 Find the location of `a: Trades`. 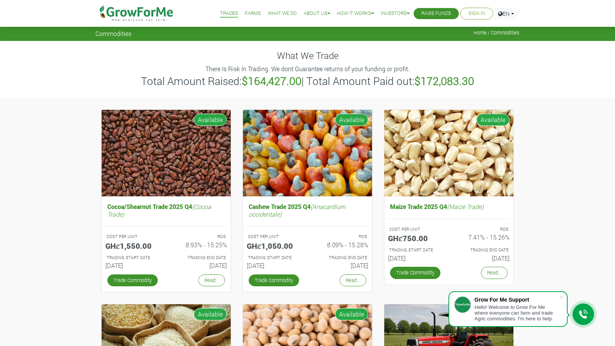

a: Trades is located at coordinates (229, 13).